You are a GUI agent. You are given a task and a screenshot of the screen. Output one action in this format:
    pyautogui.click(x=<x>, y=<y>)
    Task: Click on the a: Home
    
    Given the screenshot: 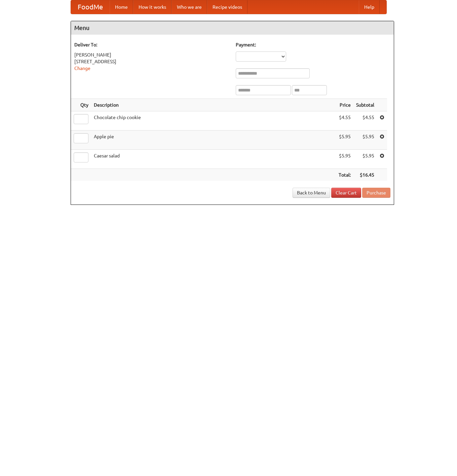 What is the action you would take?
    pyautogui.click(x=122, y=7)
    